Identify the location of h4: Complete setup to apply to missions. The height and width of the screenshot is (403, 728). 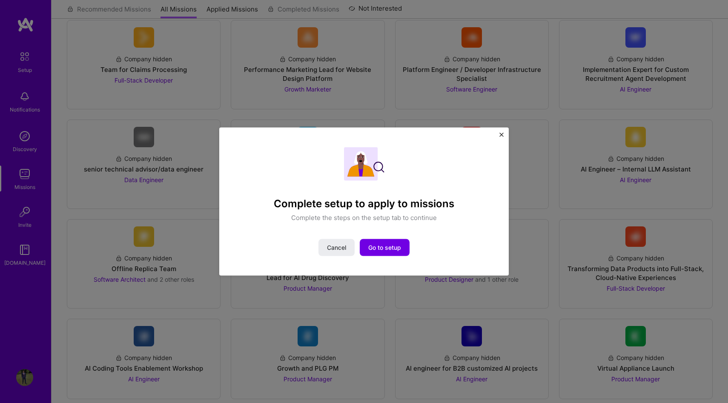
(364, 203).